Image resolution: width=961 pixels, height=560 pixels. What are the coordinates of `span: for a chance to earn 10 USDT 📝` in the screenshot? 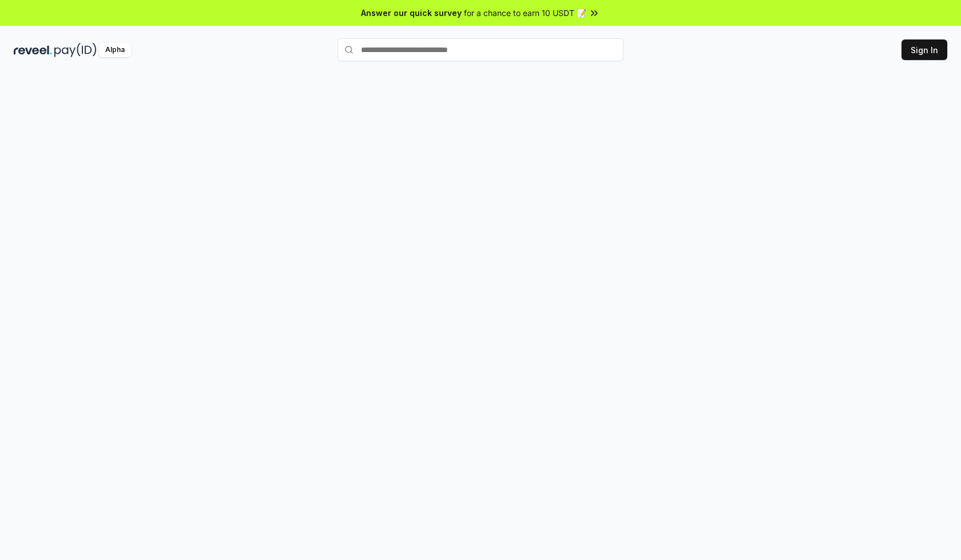 It's located at (525, 13).